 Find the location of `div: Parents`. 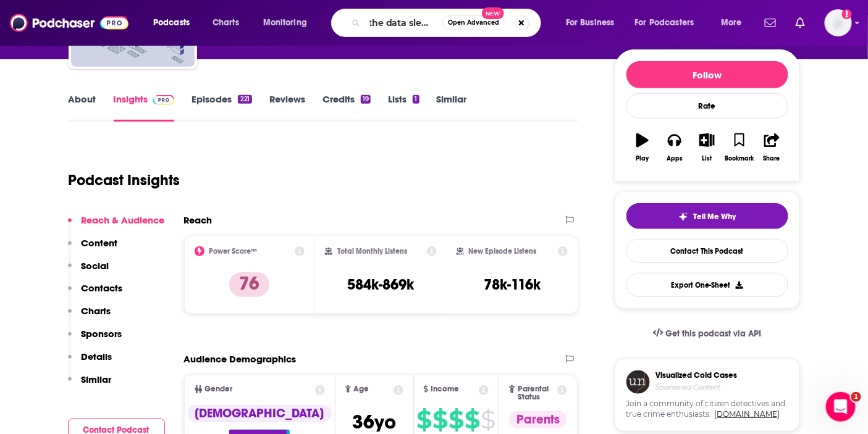

div: Parents is located at coordinates (538, 420).